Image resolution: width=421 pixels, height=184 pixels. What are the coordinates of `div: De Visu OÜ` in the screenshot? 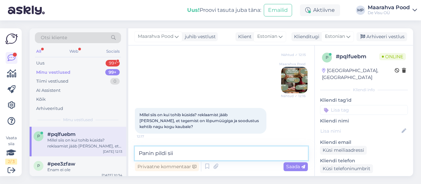 It's located at (389, 13).